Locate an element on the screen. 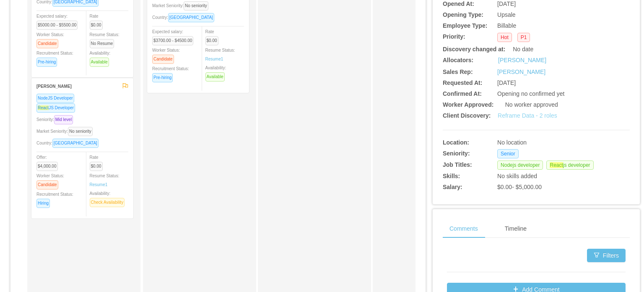  span: $5000.00 - $5500.00 is located at coordinates (57, 25).